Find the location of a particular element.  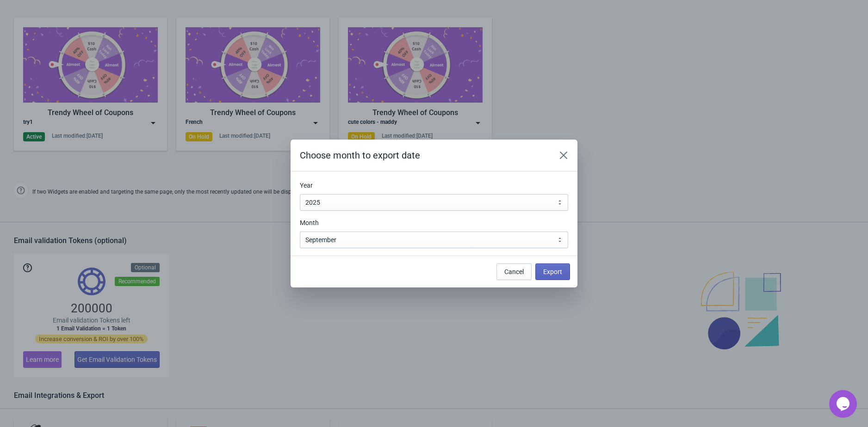

button: Cancel is located at coordinates (514, 272).